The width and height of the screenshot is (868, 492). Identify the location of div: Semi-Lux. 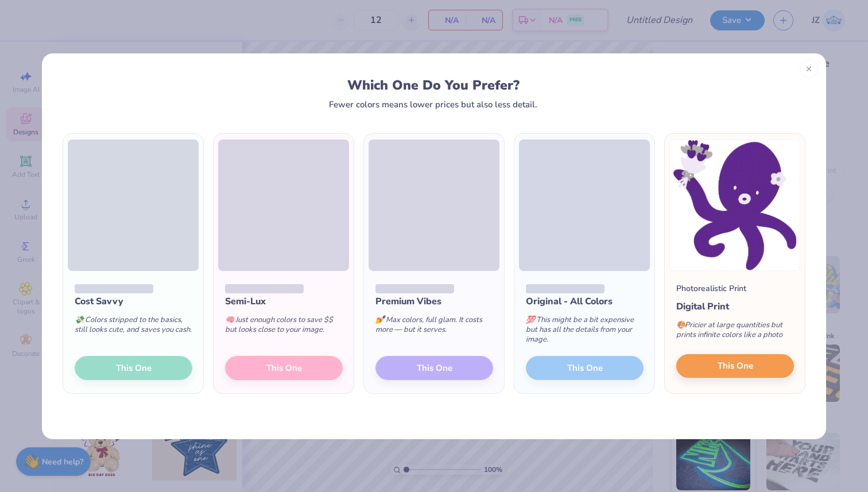
(284, 301).